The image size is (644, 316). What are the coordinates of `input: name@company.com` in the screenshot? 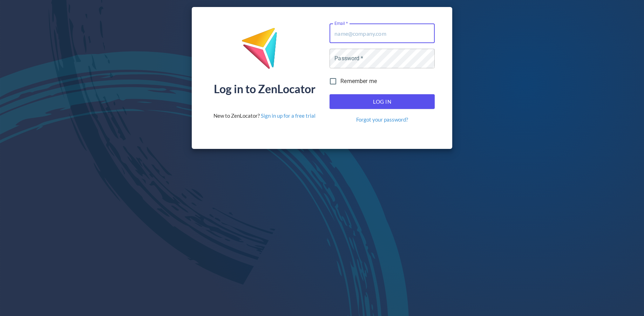 It's located at (382, 33).